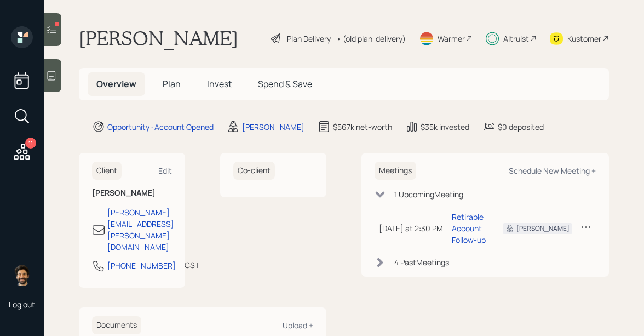 This screenshot has width=644, height=336. Describe the element at coordinates (521, 127) in the screenshot. I see `div: $0 deposited` at that location.